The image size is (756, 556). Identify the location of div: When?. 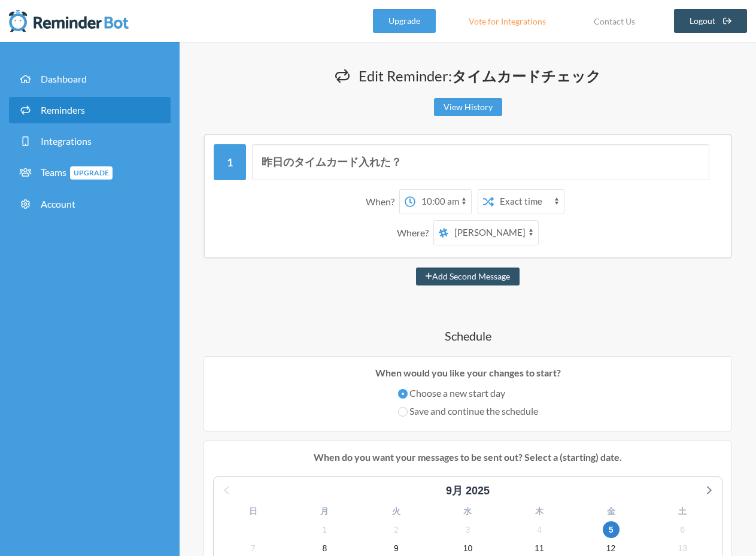
(382, 202).